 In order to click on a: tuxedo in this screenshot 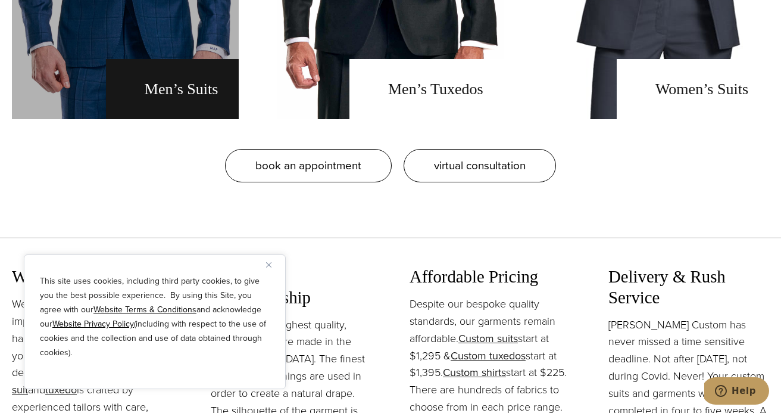, I will do `click(61, 390)`.